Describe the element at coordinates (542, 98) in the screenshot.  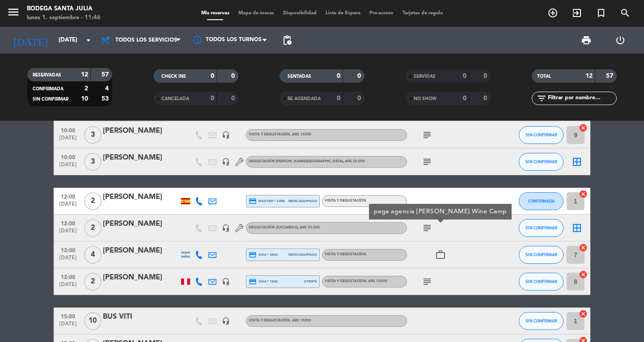
I see `i: filter_list` at that location.